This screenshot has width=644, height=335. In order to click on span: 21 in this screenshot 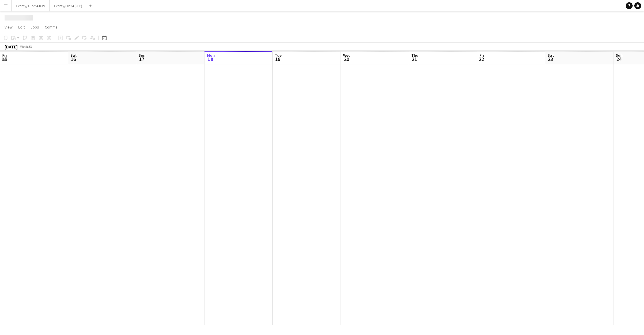, I will do `click(414, 59)`.